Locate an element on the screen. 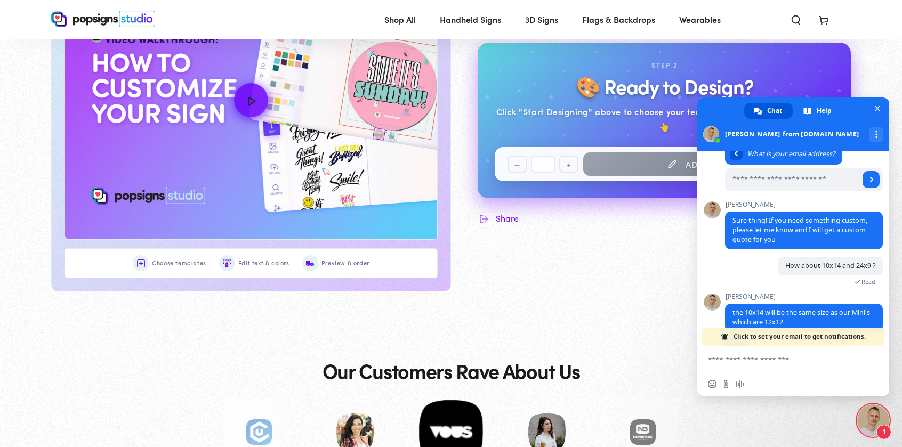  span: Audio message is located at coordinates (740, 384).